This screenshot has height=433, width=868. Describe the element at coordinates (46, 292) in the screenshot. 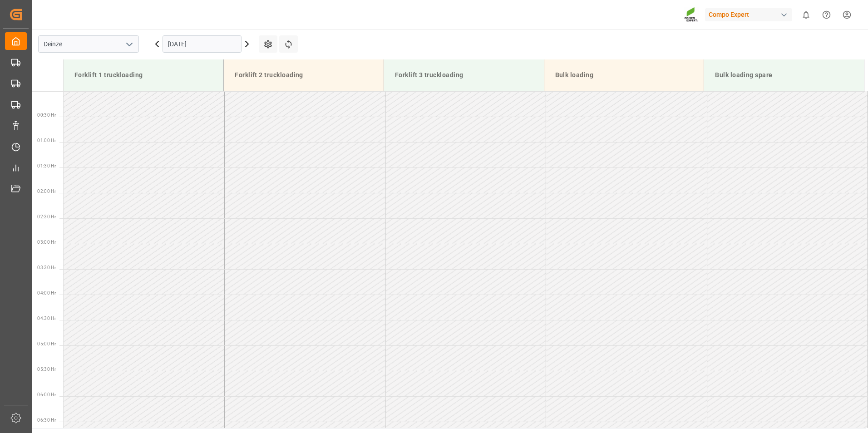

I see `span: 04:00 Hr` at that location.